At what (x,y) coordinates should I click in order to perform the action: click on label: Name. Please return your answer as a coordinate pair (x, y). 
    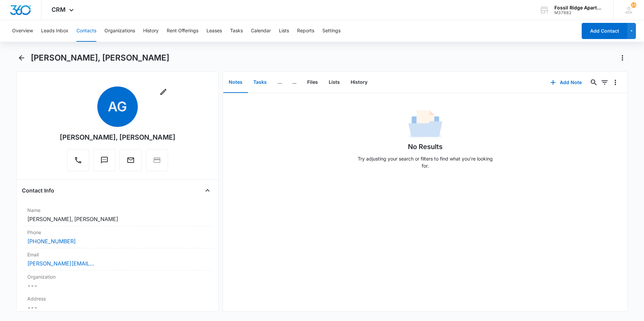
    Looking at the image, I should click on (117, 210).